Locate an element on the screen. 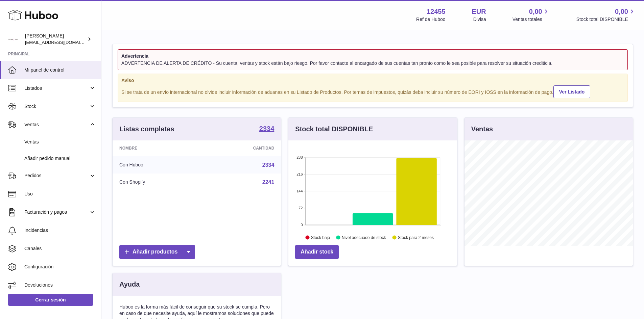 The image size is (644, 319). h3: Stock total DISPONIBLE is located at coordinates (334, 129).